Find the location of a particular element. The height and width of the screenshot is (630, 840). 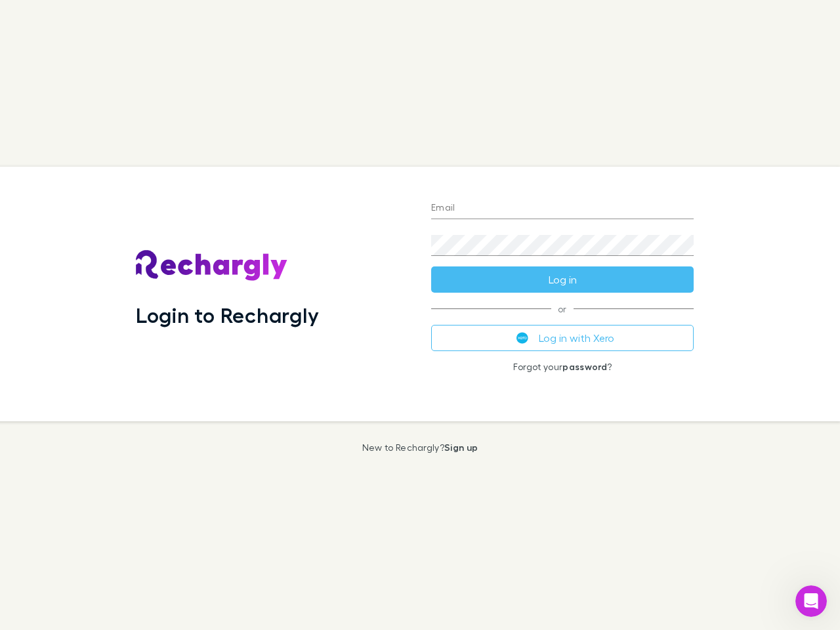

h1: Login to Rechargly is located at coordinates (227, 315).